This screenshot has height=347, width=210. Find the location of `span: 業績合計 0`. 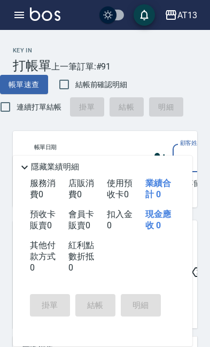

span: 業績合計 0 is located at coordinates (158, 189).